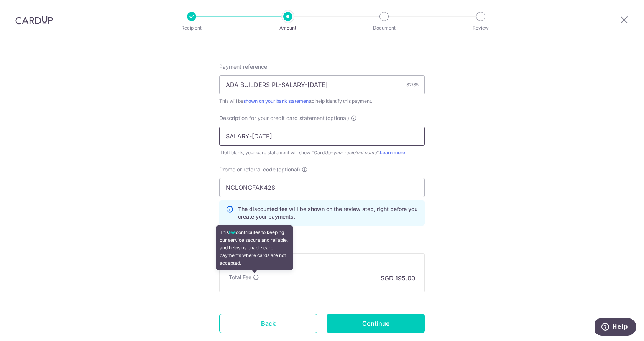  Describe the element at coordinates (240, 277) in the screenshot. I see `p: Total Fee` at that location.